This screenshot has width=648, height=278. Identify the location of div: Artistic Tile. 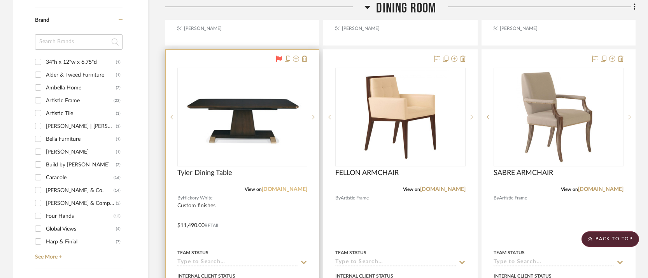
(81, 114).